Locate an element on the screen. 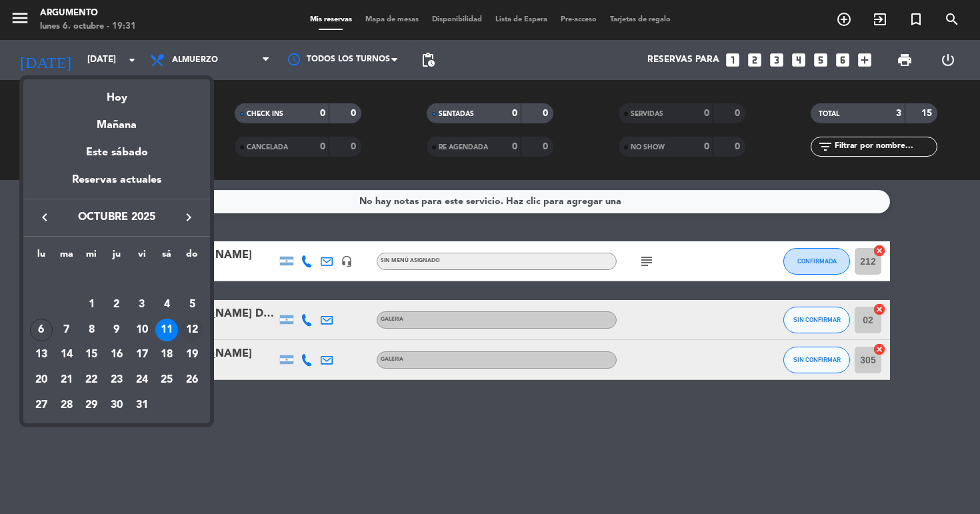 This screenshot has height=514, width=980. td: 5 de octubre de 2025 is located at coordinates (192, 304).